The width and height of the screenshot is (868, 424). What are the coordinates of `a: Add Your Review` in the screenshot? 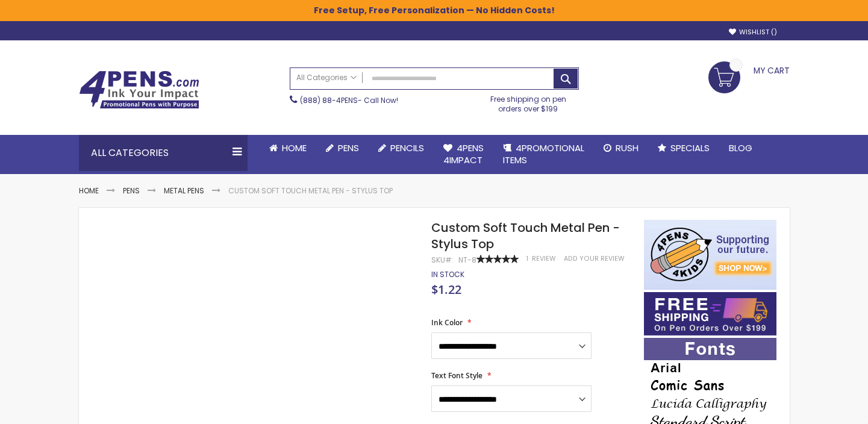 It's located at (594, 258).